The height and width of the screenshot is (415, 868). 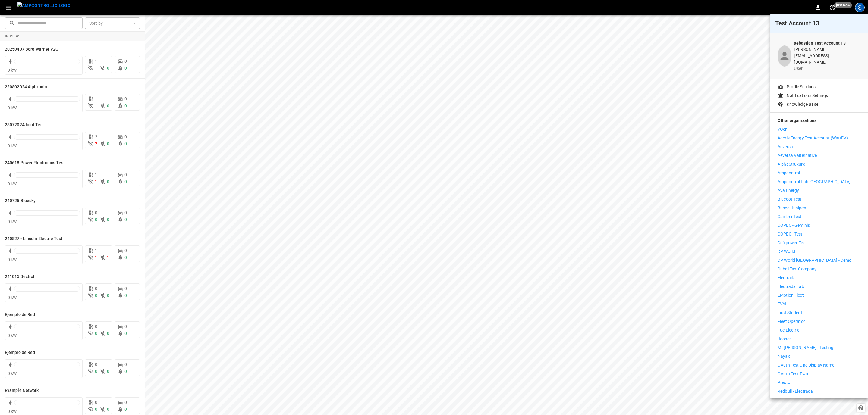 What do you see at coordinates (792, 243) in the screenshot?
I see `p: Deftpower-Test` at bounding box center [792, 243].